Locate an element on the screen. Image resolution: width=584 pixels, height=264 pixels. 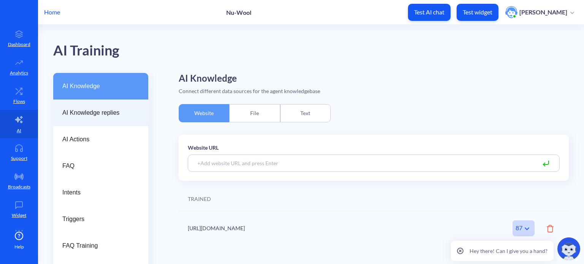
span: Intents is located at coordinates (98, 193).